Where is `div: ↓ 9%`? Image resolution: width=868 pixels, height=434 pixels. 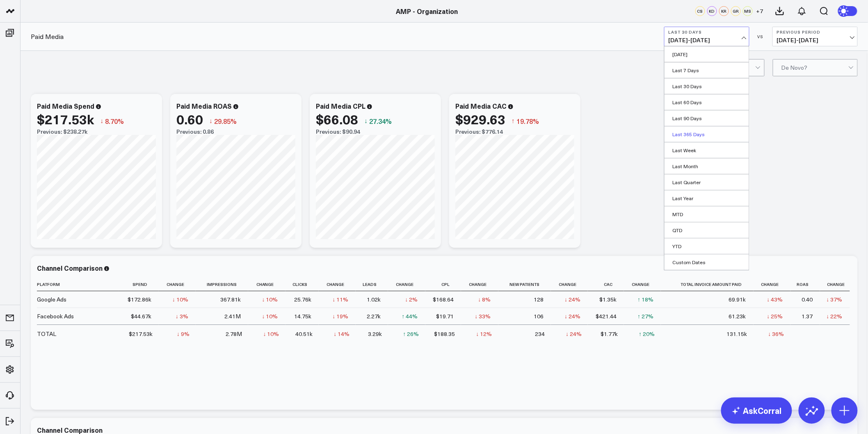
div: ↓ 9% is located at coordinates (183, 334).